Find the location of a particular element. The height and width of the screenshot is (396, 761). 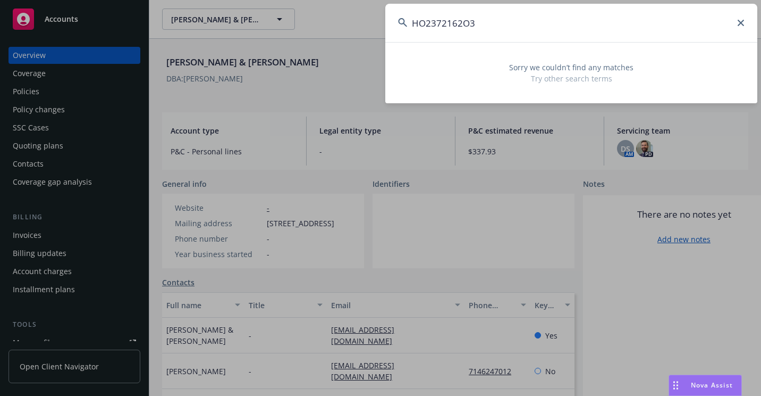

div: Drag to move is located at coordinates (676, 385).